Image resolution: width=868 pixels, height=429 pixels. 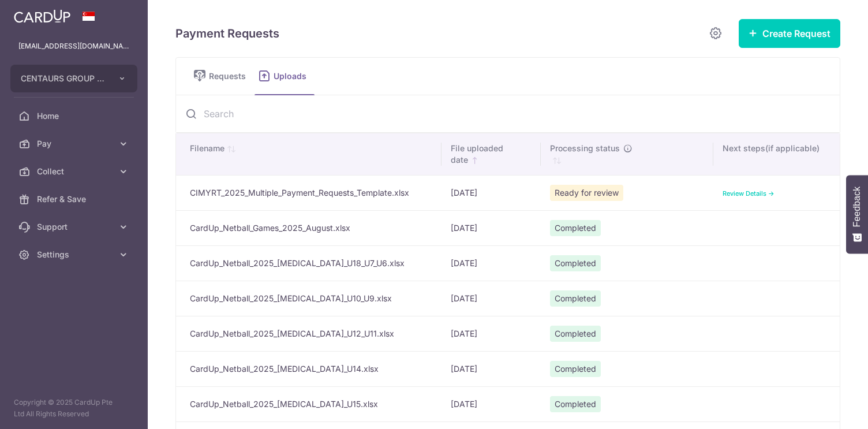 I want to click on span: Pay, so click(x=75, y=143).